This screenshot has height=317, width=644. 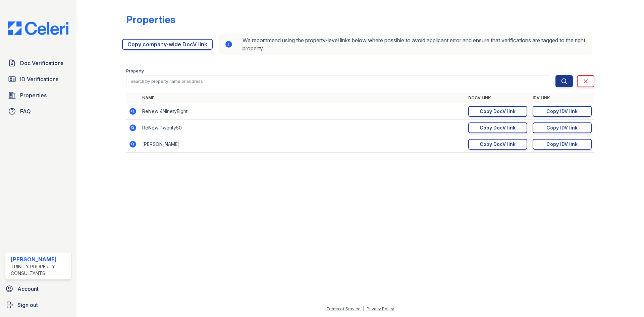 What do you see at coordinates (302, 98) in the screenshot?
I see `th: Name` at bounding box center [302, 98].